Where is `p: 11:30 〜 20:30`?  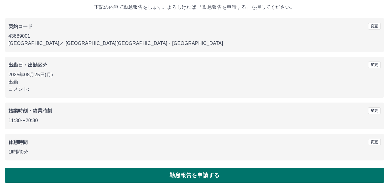
p: 11:30 〜 20:30 is located at coordinates (194, 120).